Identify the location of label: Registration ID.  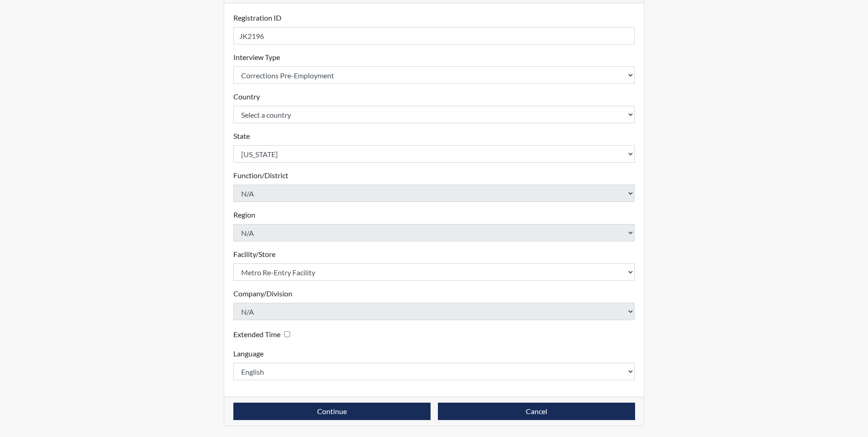
(258, 18).